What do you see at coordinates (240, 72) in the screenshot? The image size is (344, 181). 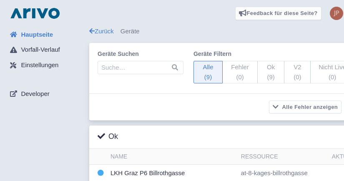 I see `span: Fehler (0)` at bounding box center [240, 72].